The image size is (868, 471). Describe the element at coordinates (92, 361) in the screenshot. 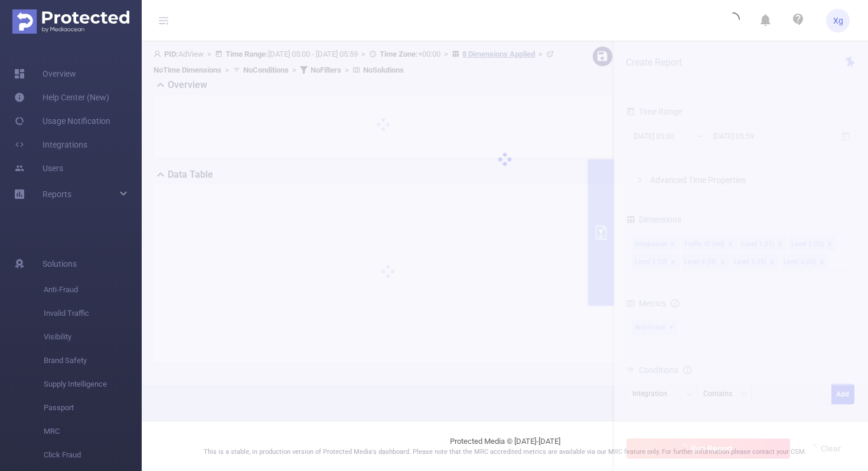

I see `span: Brand Safety` at that location.